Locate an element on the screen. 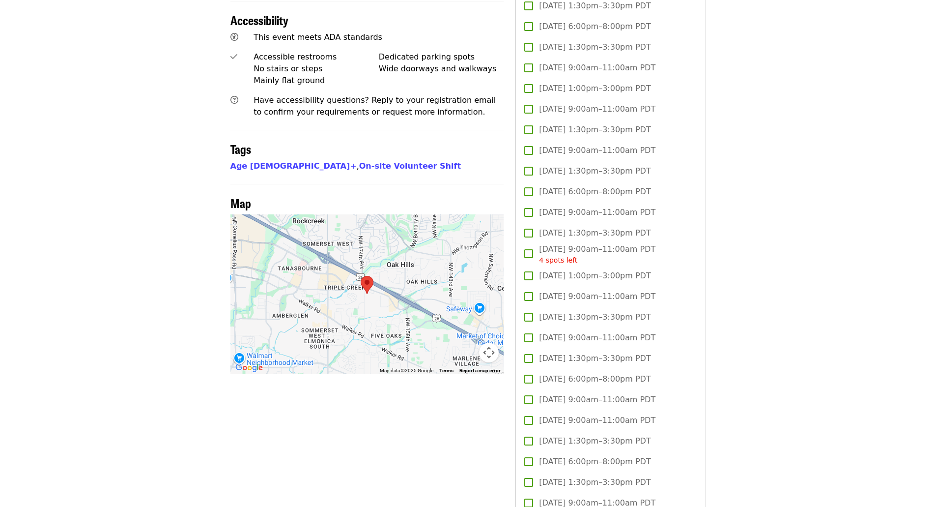 This screenshot has height=507, width=936. a: Open this area in Google Maps (opens a new window) is located at coordinates (249, 367).